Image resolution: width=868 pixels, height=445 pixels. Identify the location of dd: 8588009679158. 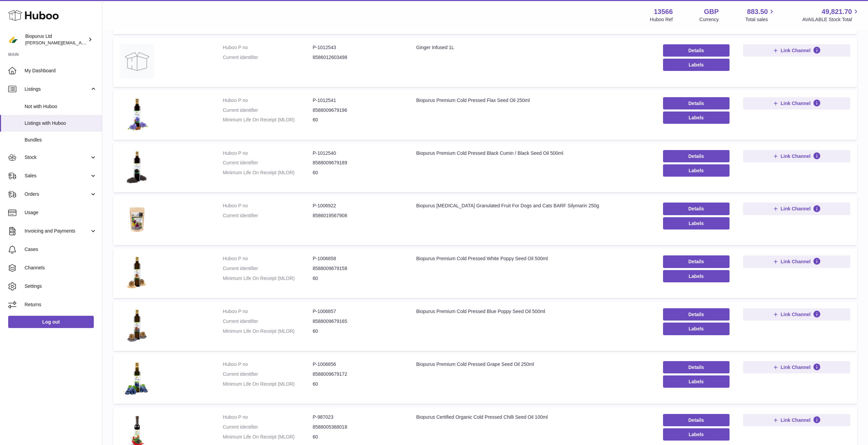
(358, 269).